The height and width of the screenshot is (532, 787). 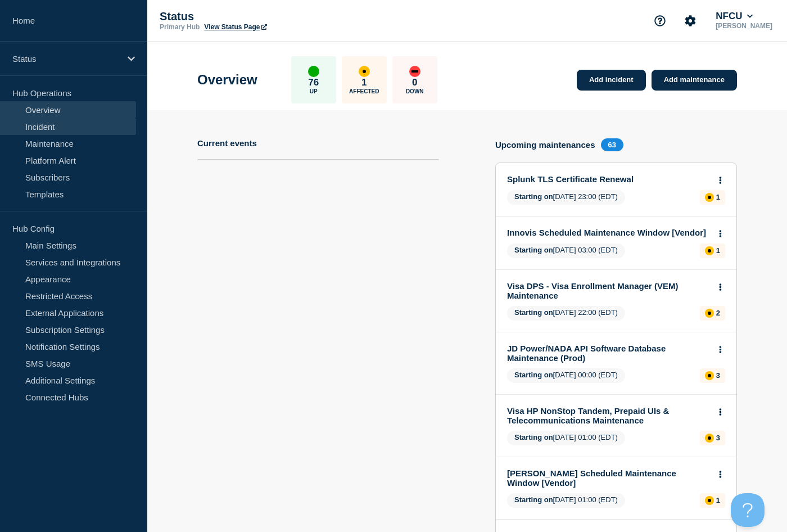 I want to click on a: Splunk TLS Certificate Renewal, so click(x=608, y=179).